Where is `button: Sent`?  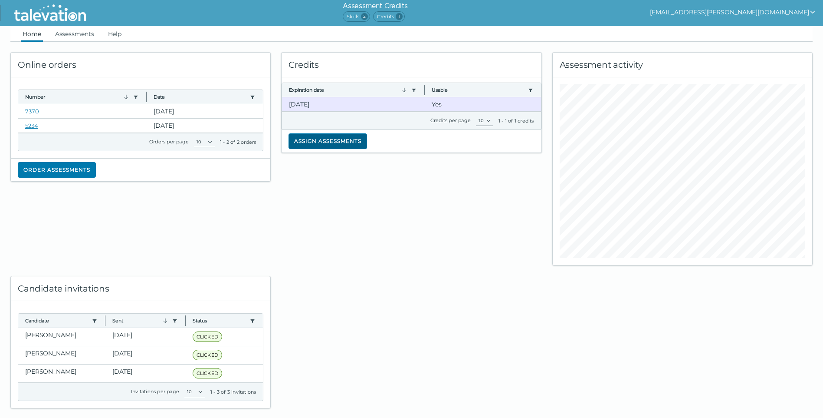 button: Sent is located at coordinates (141, 320).